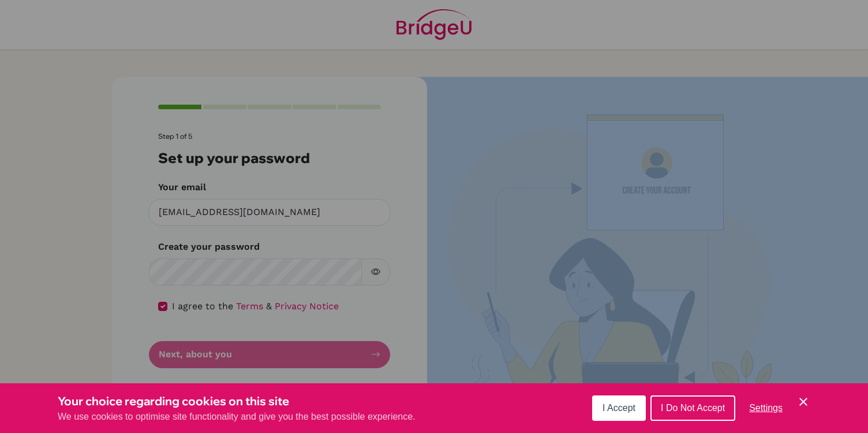 The height and width of the screenshot is (433, 868). I want to click on button: Settings, so click(766, 407).